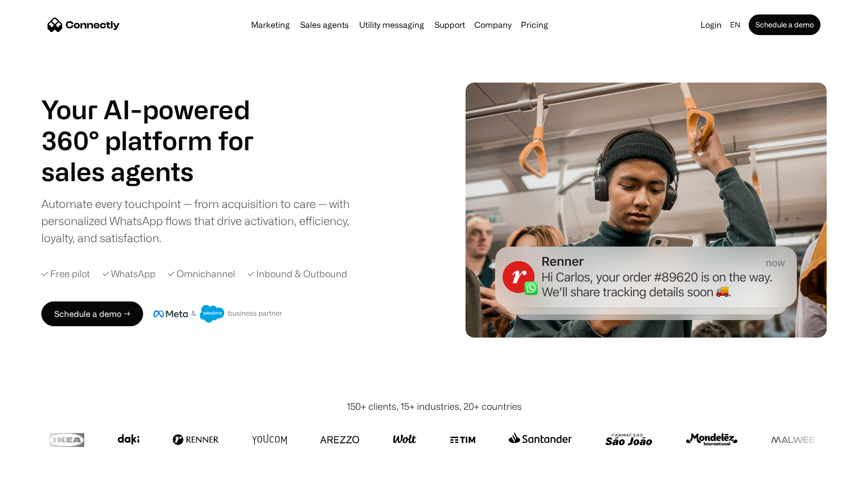 The height and width of the screenshot is (479, 868). Describe the element at coordinates (392, 25) in the screenshot. I see `a: Utility messaging` at that location.